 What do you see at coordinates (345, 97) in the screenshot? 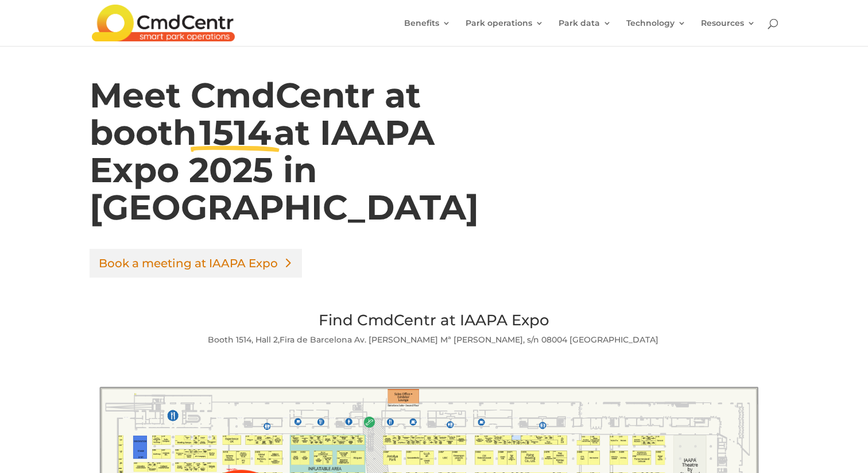
I see `button: Wednesday September 24th 2025` at bounding box center [345, 97].